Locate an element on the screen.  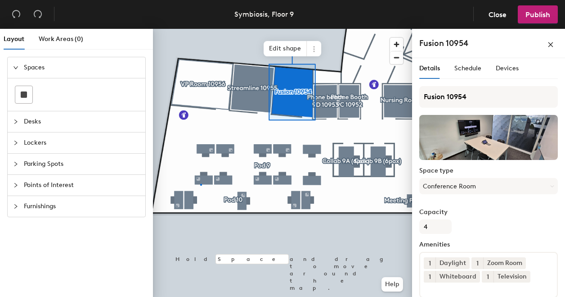
span: Layout is located at coordinates (14, 39).